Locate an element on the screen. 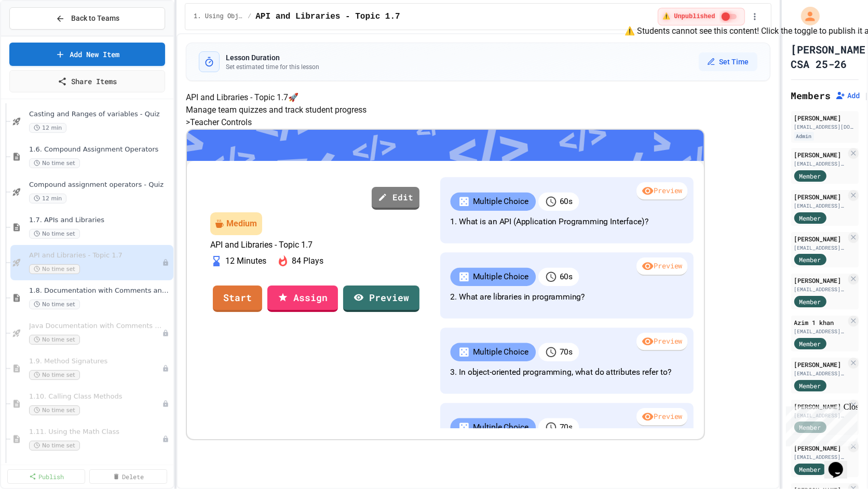 The height and width of the screenshot is (489, 868). div: Admin is located at coordinates (804, 136).